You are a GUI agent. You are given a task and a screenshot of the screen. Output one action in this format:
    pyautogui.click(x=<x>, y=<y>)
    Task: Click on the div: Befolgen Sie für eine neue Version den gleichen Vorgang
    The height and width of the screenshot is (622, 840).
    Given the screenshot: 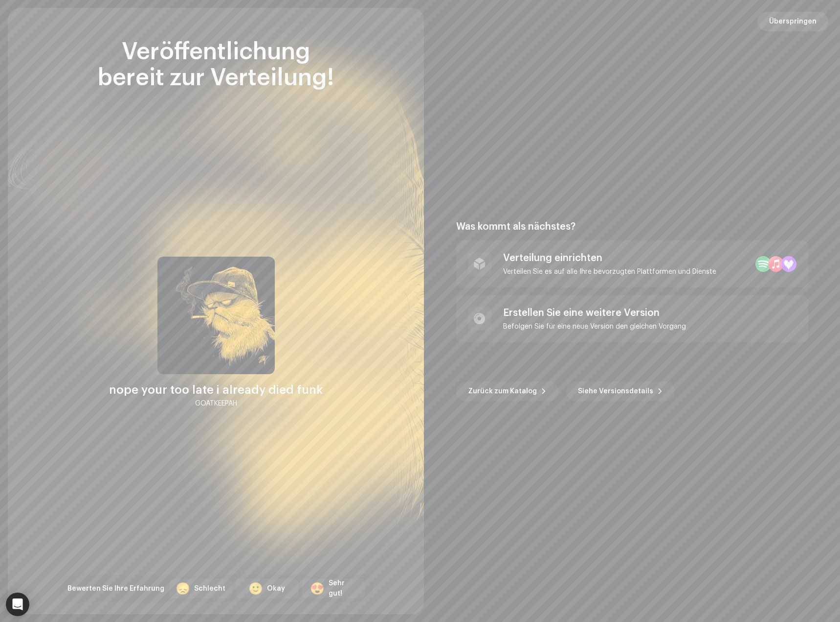 What is the action you would take?
    pyautogui.click(x=595, y=326)
    